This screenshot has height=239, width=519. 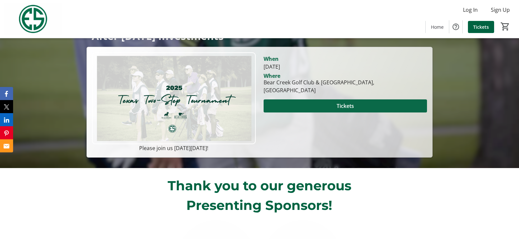 I want to click on a: Home, so click(x=437, y=27).